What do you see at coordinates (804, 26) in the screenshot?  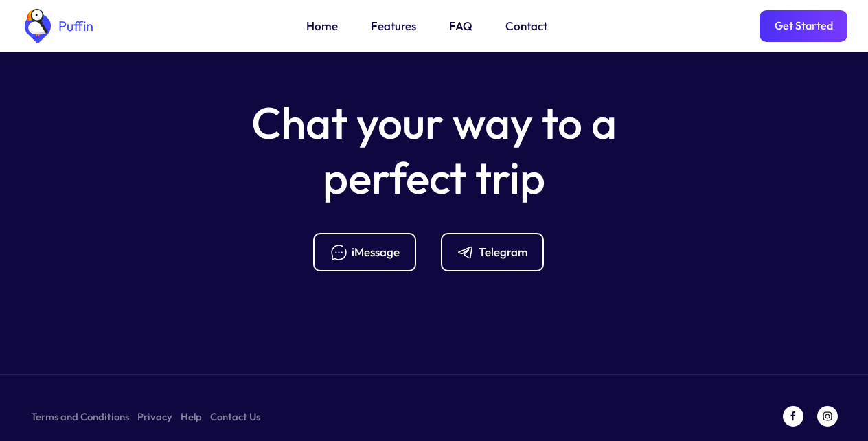 I see `a: Get Started` at bounding box center [804, 26].